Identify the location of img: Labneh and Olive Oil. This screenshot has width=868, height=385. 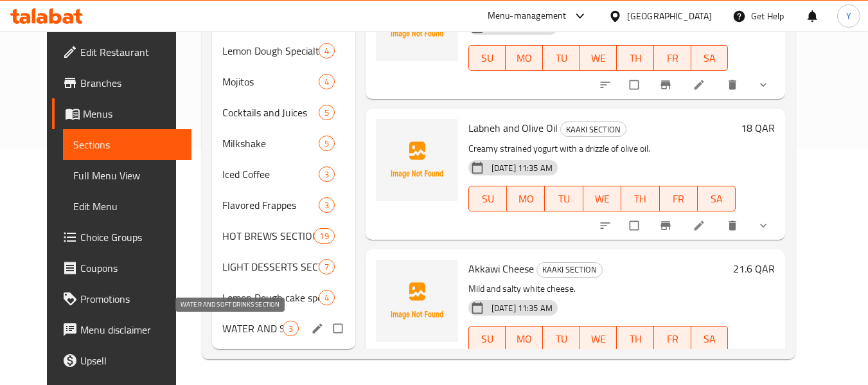
(417, 160).